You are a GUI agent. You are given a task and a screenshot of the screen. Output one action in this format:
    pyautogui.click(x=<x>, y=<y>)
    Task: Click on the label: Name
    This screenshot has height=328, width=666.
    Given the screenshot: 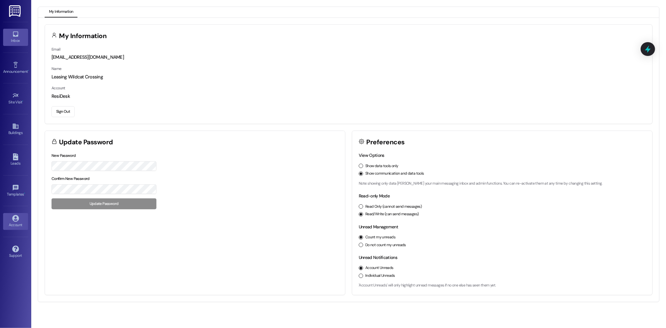 What is the action you would take?
    pyautogui.click(x=57, y=69)
    